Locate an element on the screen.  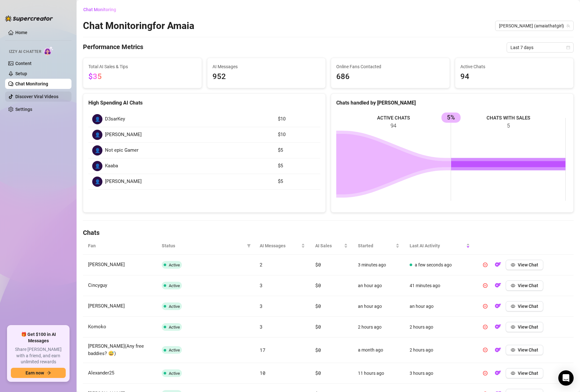
span: Komoko is located at coordinates (97, 327).